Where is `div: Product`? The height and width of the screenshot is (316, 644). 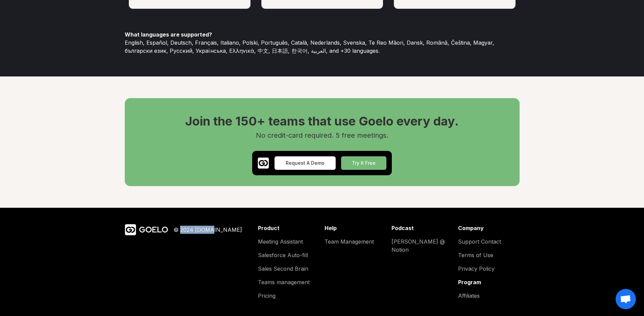
div: Product is located at coordinates (289, 227).